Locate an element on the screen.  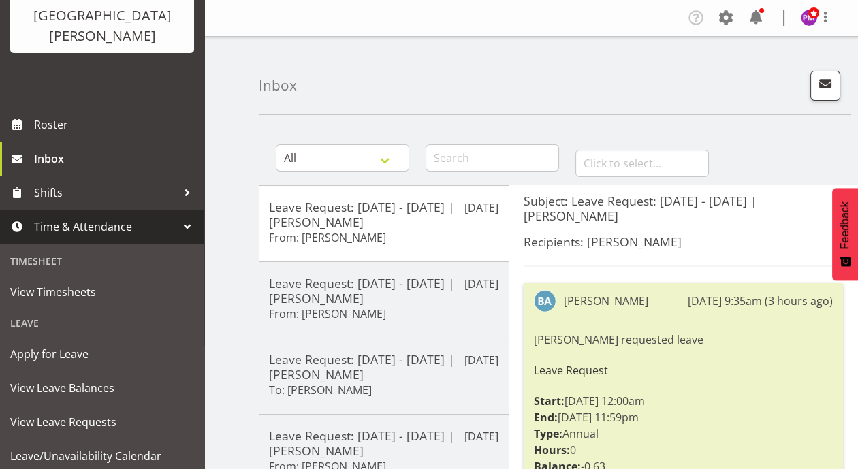
button: Feedback - Show survey is located at coordinates (845, 234).